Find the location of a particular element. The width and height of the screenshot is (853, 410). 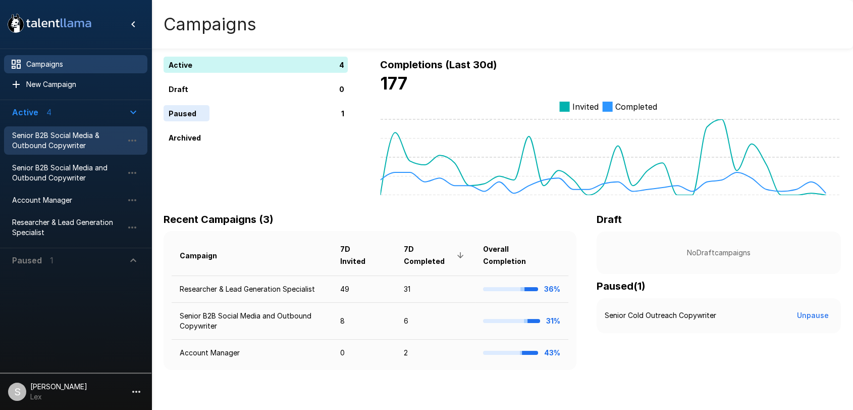

span: Overall Completion is located at coordinates (522, 255).